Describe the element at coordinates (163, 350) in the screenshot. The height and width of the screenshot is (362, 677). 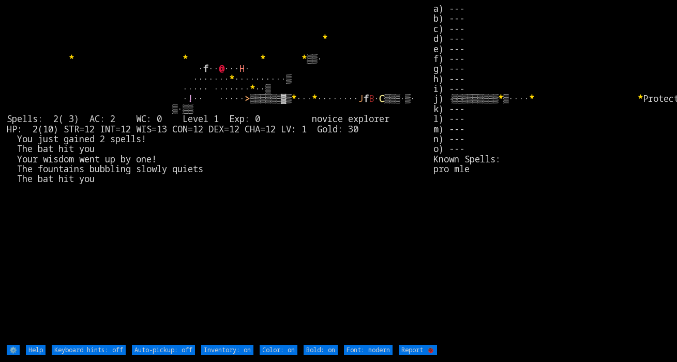
I see `input: Auto-pickup: off` at that location.